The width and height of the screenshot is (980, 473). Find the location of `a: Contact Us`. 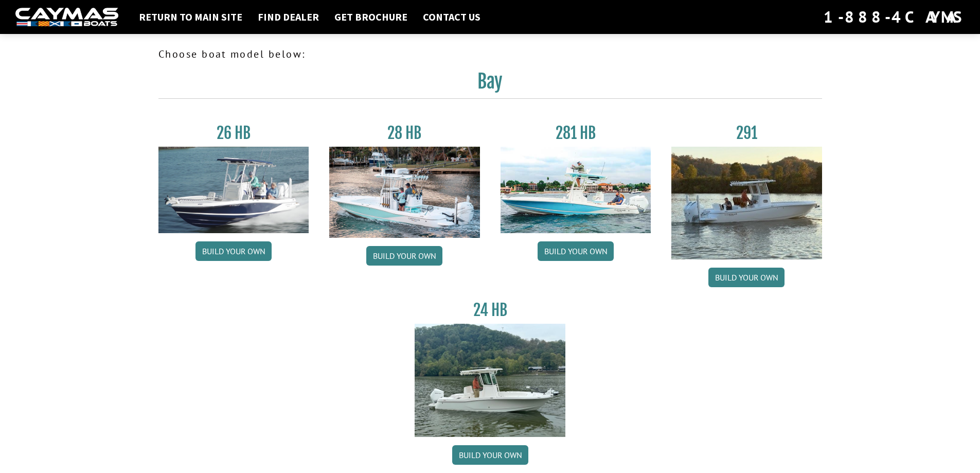

a: Contact Us is located at coordinates (452, 17).